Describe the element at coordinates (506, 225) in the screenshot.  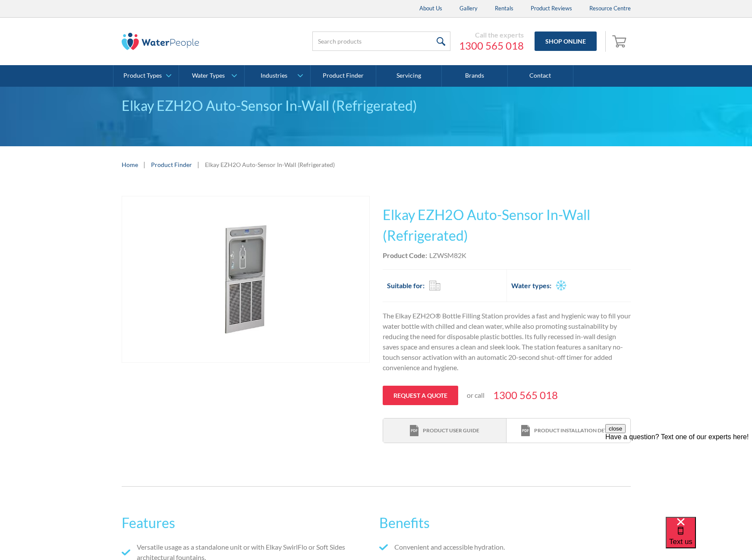
I see `h1: Elkay EZH2O Auto-Sensor In-Wall (Refrigerated)` at that location.